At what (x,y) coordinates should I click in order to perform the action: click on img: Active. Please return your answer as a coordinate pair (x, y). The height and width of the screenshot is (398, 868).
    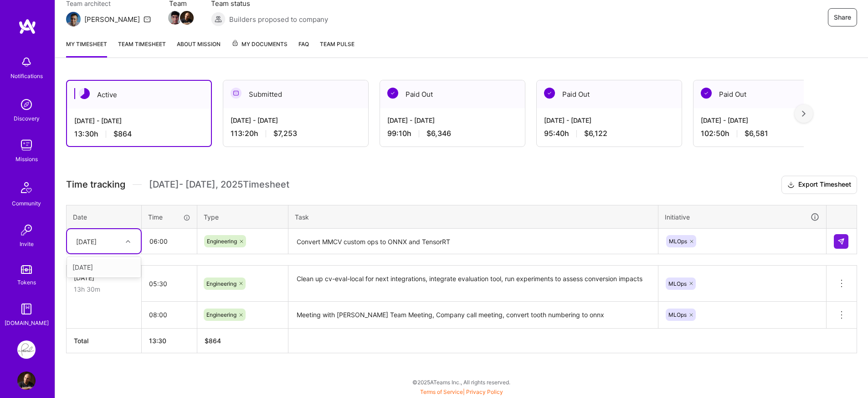
    Looking at the image, I should click on (84, 94).